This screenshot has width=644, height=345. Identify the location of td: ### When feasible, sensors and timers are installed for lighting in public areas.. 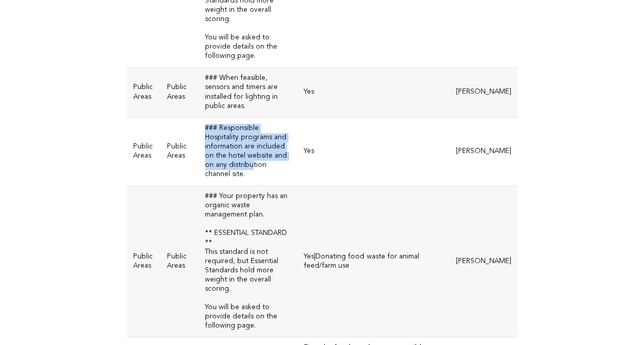
(248, 92).